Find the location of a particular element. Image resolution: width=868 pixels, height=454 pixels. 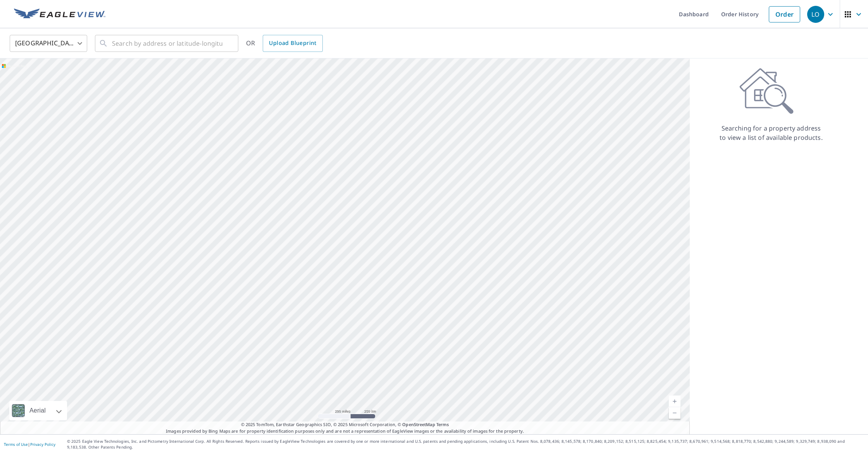

span: © 2025 TomTom, Earthstar Geographics SIO, © 2025 Microsoft Corporation, © is located at coordinates (345, 425).